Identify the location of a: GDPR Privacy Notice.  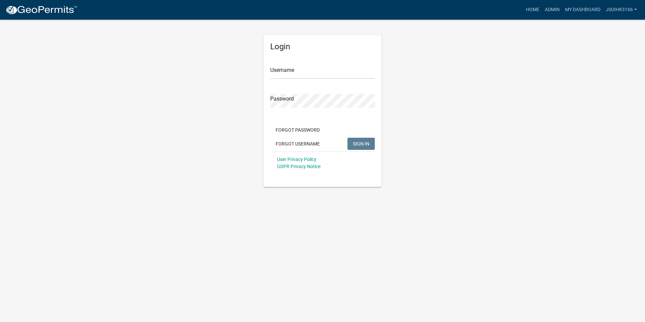
(299, 166).